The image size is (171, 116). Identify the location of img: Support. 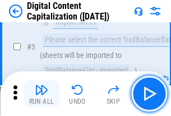
(138, 11).